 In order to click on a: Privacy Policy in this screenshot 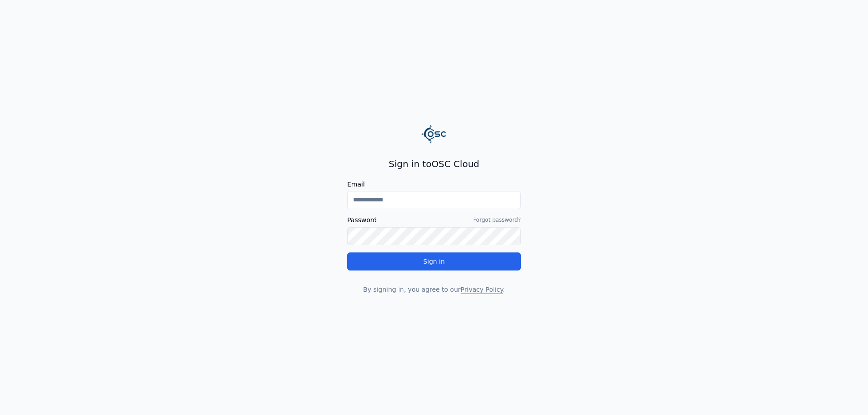, I will do `click(481, 290)`.